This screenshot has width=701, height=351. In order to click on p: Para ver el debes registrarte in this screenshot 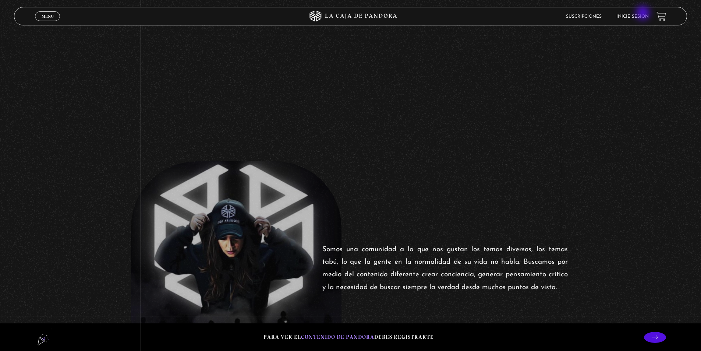, I will do `click(349, 337)`.